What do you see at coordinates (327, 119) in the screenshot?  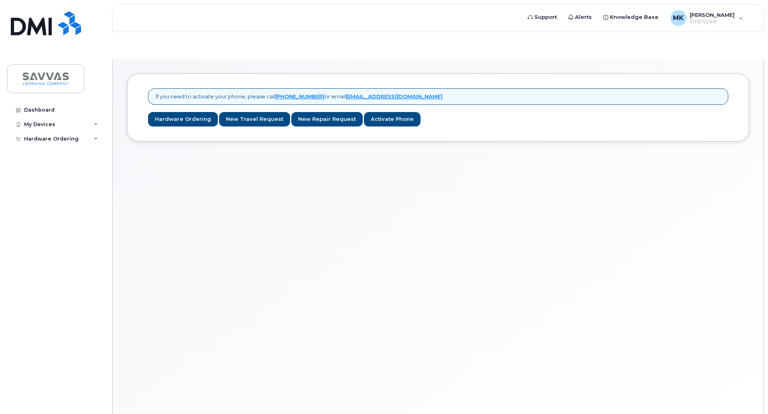 I see `a: New Repair Request` at bounding box center [327, 119].